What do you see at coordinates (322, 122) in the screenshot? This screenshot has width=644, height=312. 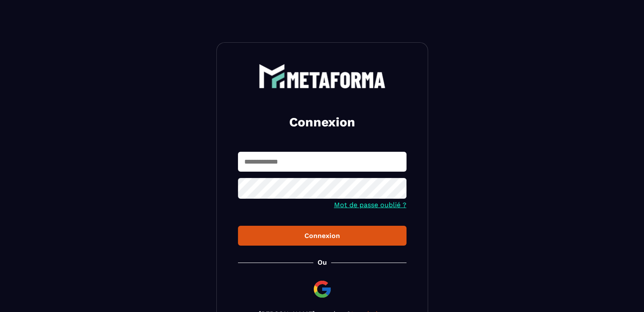 I see `h2: Connexion` at bounding box center [322, 122].